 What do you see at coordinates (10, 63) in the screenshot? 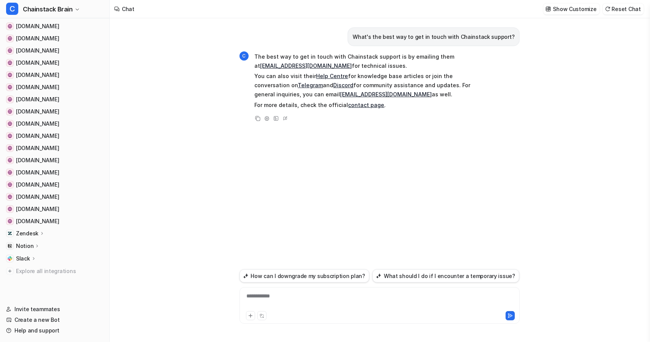
I see `img: hyperliquid.gitbook.io` at bounding box center [10, 63].